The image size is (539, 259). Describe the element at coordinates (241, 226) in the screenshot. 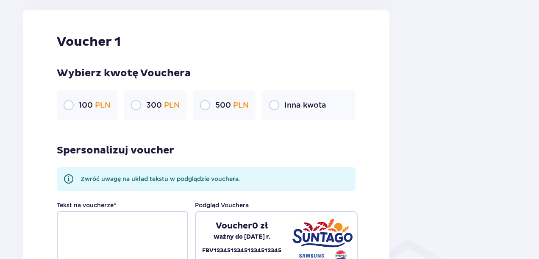

I see `p: Voucher 0 zł` at that location.